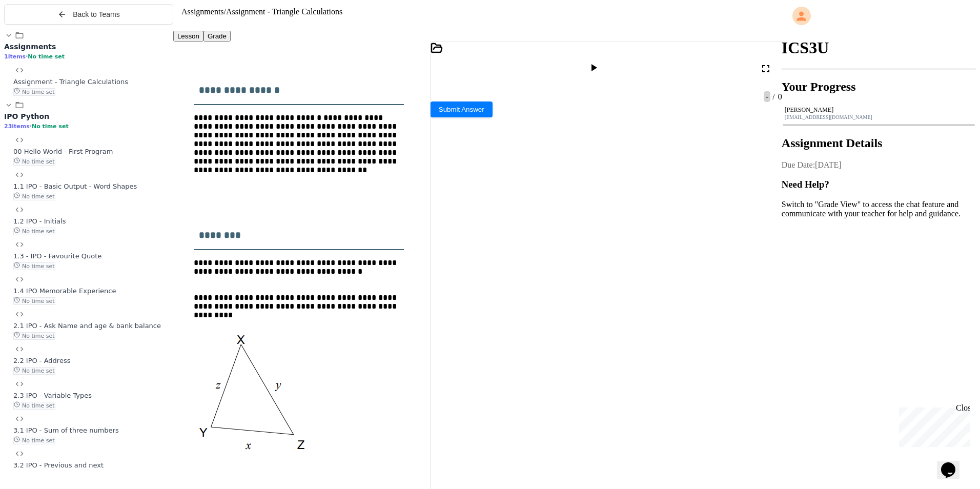 Image resolution: width=980 pixels, height=489 pixels. Describe the element at coordinates (66, 430) in the screenshot. I see `span: 3.1 IPO - Sum of three numbers` at that location.